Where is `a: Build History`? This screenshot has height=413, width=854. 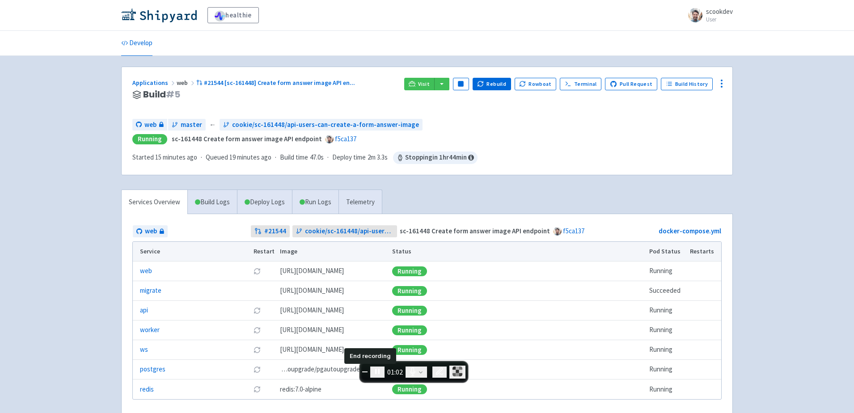 a: Build History is located at coordinates (686, 84).